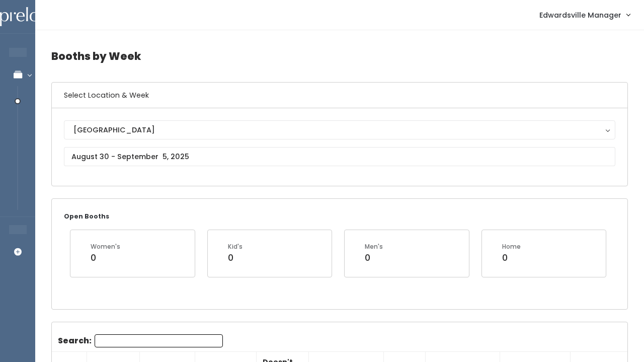 The image size is (644, 362). Describe the element at coordinates (140, 341) in the screenshot. I see `label: Search:` at that location.